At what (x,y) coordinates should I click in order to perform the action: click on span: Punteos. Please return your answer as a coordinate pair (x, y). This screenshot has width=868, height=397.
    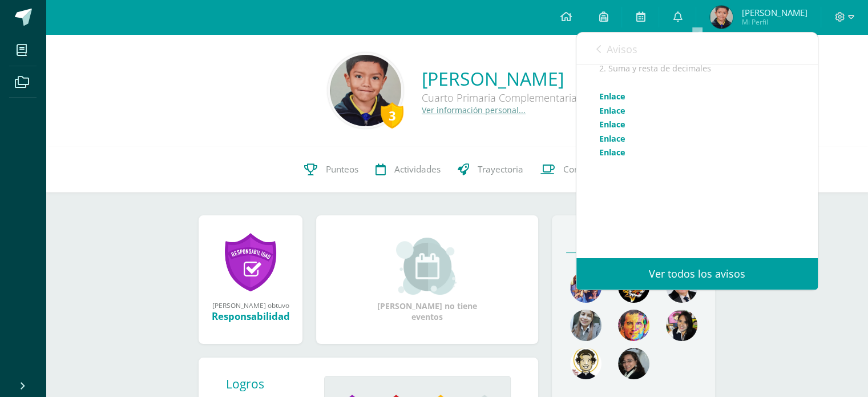
    Looking at the image, I should click on (342, 169).